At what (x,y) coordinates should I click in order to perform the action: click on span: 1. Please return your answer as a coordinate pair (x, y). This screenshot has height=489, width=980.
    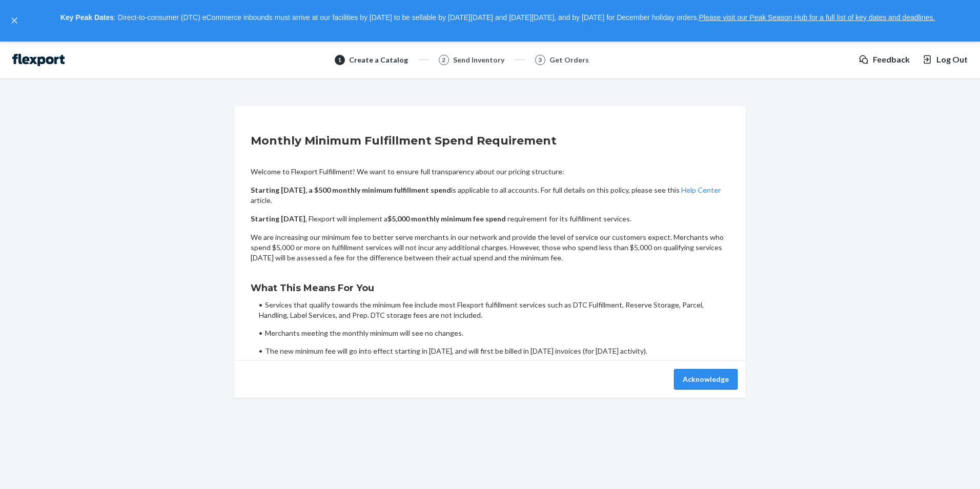
    Looking at the image, I should click on (339, 60).